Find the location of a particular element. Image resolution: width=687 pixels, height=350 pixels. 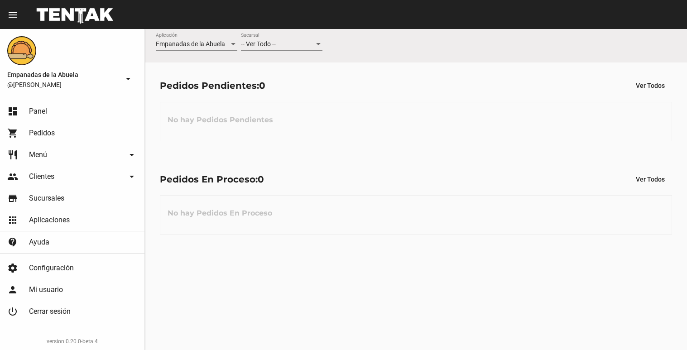

mat-icon: dashboard is located at coordinates (13, 111).